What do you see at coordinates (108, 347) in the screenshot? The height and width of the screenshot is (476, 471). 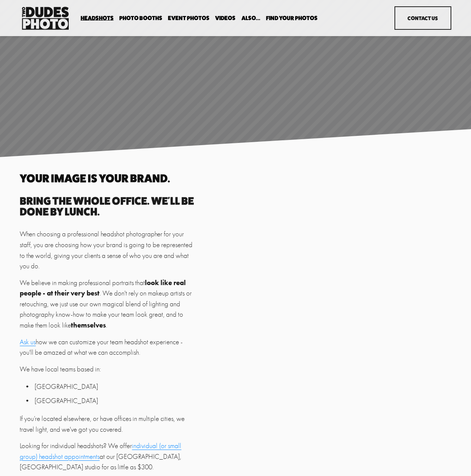 I see `p: how we can customize your team headshot experience - you'll be amazed at what we can accomplish.` at bounding box center [108, 347].